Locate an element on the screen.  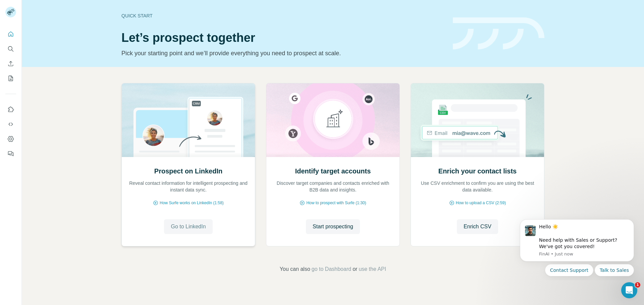
button: Quick reply: Contact Support is located at coordinates (60, 57).